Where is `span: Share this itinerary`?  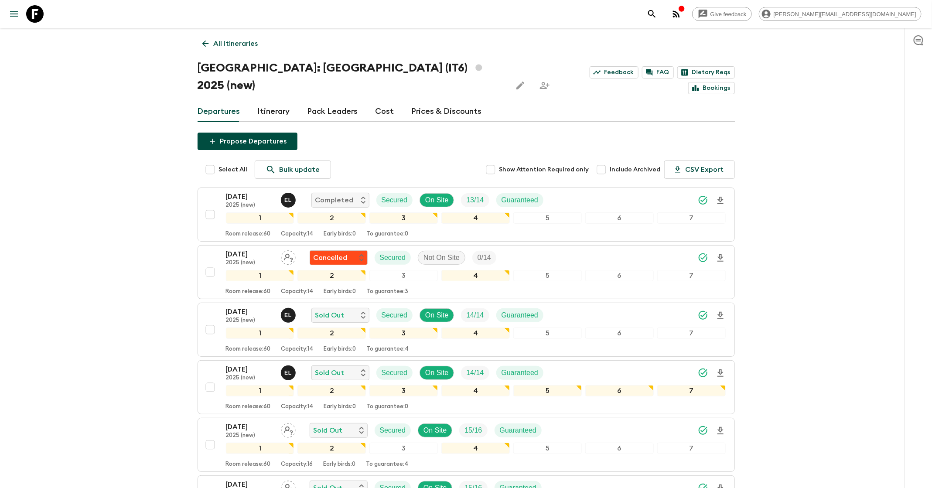 span: Share this itinerary is located at coordinates (545, 85).